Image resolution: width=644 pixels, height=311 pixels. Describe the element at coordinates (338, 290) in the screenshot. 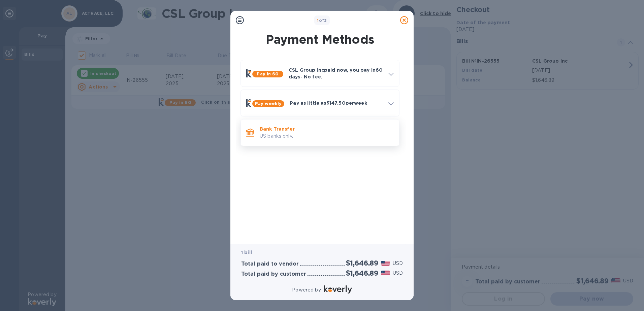

I see `img: Logo` at that location.